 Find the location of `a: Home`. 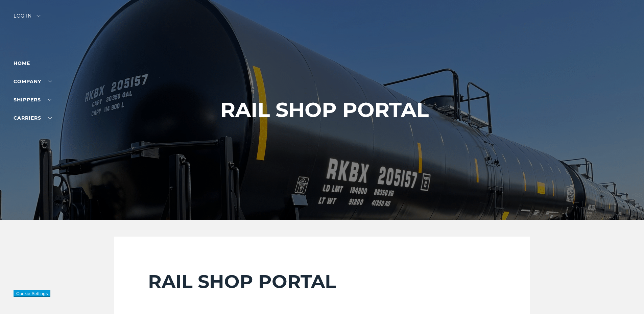

a: Home is located at coordinates (22, 63).